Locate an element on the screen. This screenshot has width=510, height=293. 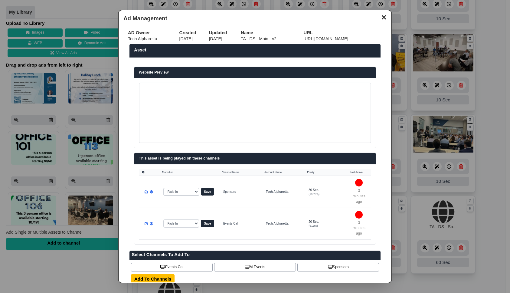
td: Events Cal is located at coordinates (240, 223).